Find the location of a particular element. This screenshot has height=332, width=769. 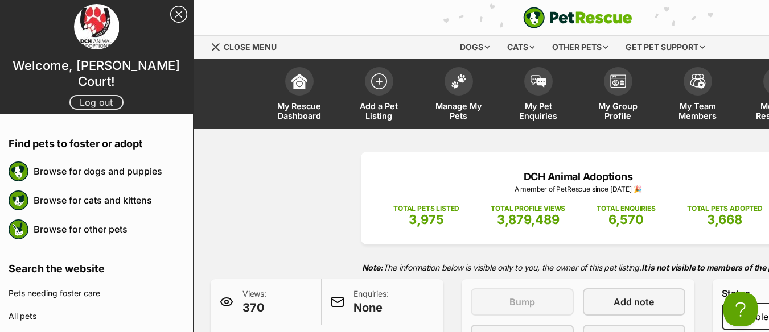

span: My Group Profile is located at coordinates (618, 111).